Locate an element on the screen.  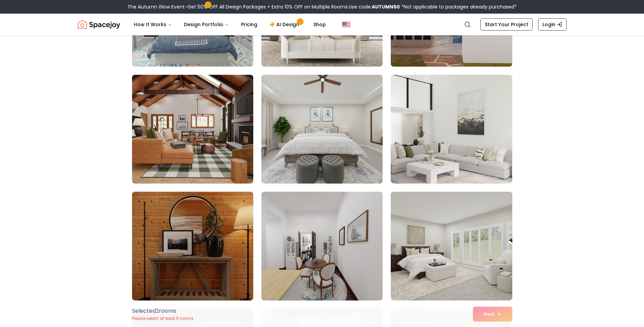
img: Room room-57 is located at coordinates (451, 246).